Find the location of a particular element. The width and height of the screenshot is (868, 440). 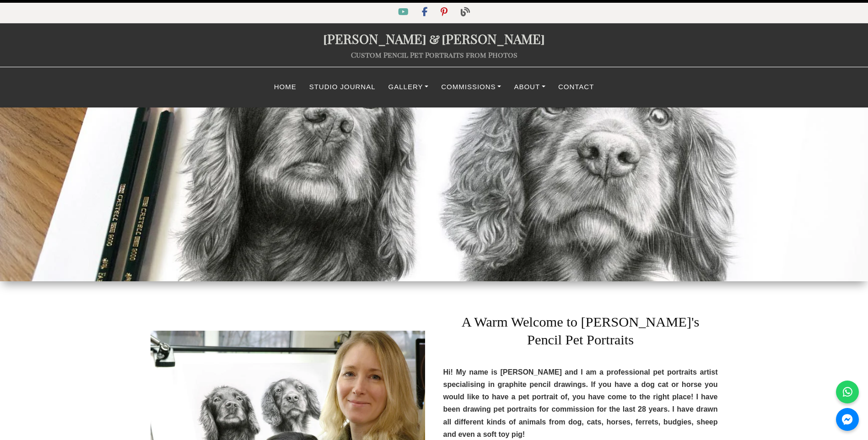

a: Home is located at coordinates (285, 87).